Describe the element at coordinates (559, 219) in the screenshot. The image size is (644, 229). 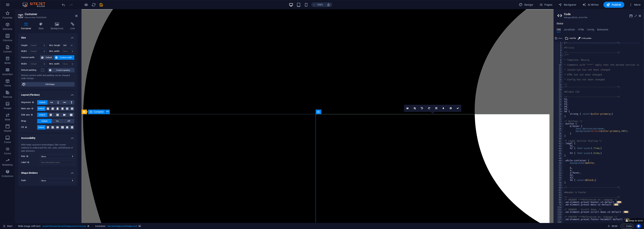
I see `div: 137` at that location.